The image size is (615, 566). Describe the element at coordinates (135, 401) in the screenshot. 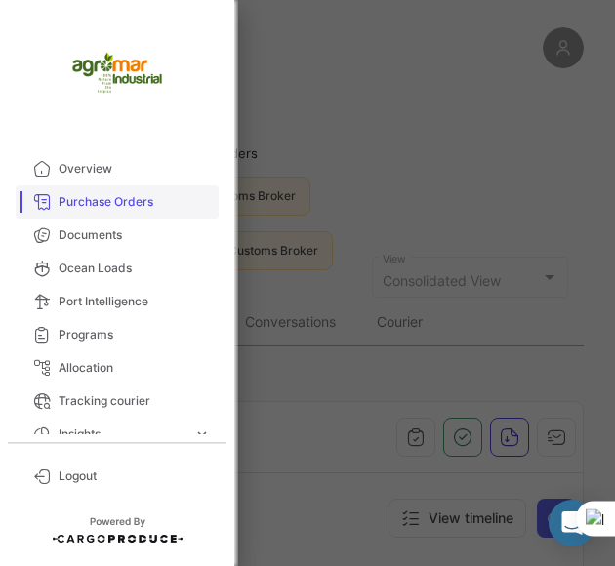

I see `span: Tracking courier` at that location.